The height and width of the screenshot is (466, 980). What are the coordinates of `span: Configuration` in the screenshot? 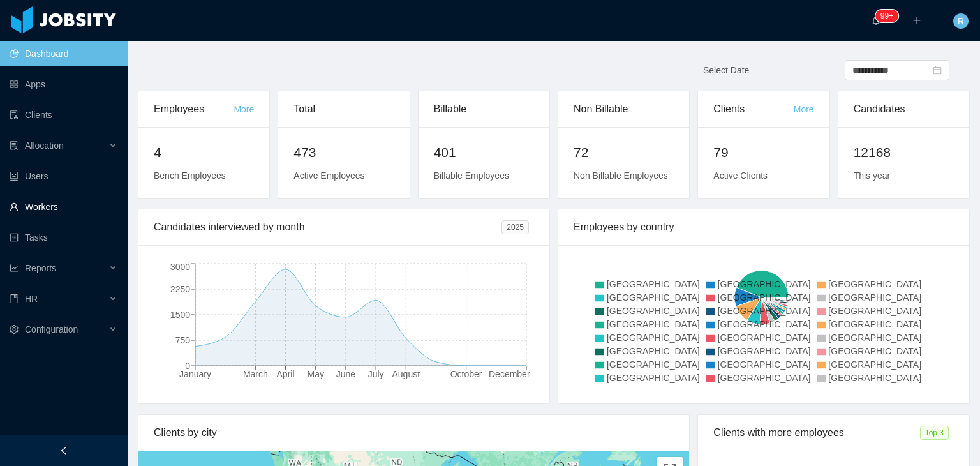 It's located at (51, 329).